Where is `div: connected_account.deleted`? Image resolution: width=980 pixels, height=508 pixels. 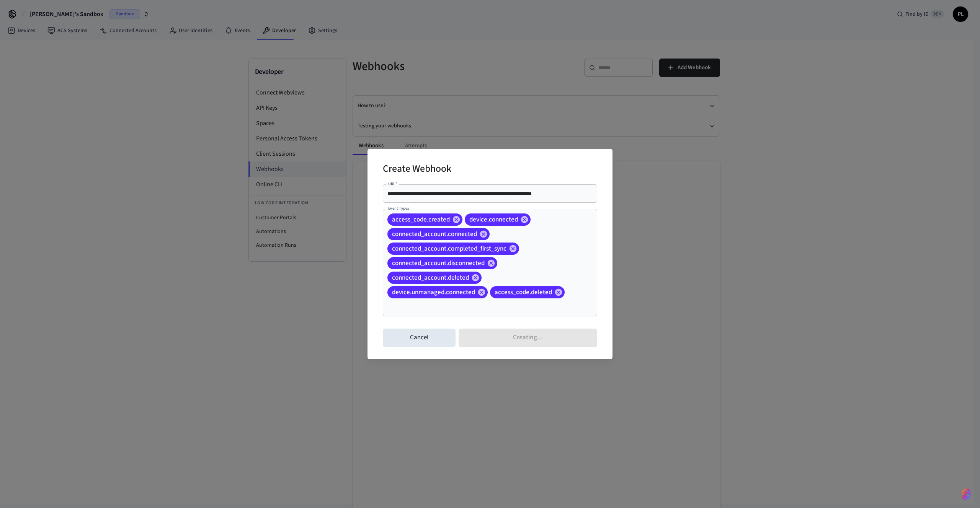
div: connected_account.deleted is located at coordinates (434, 278).